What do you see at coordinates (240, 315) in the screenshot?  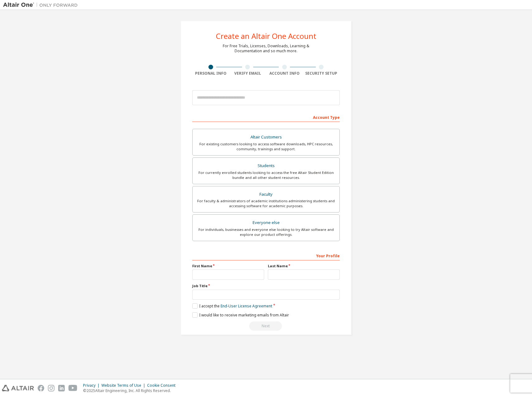 I see `label: I would like to receive marketing emails from Altair` at bounding box center [240, 315].